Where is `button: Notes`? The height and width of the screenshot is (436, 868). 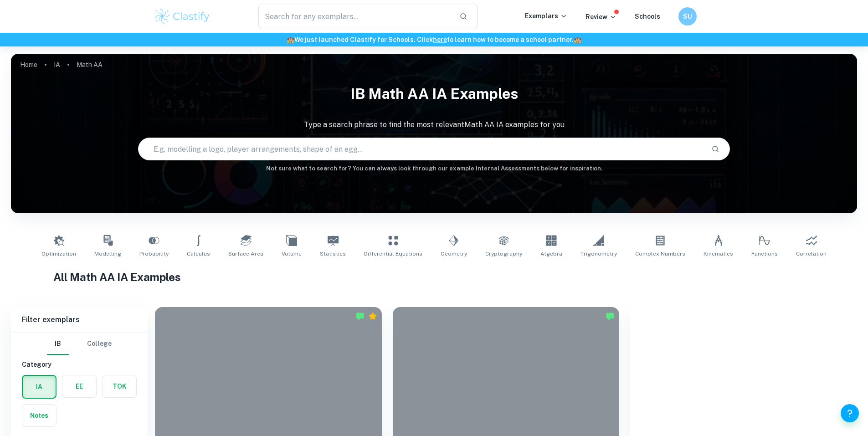
button: Notes is located at coordinates (39, 415).